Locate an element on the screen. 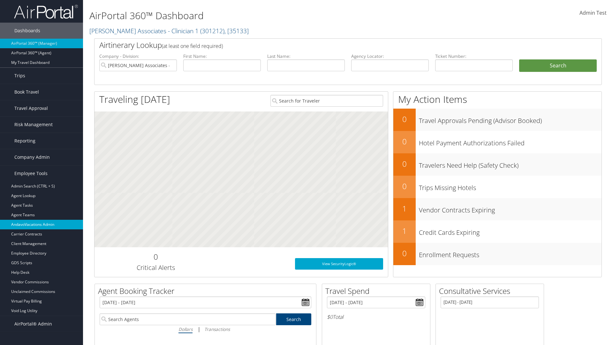  span: Employee Tools is located at coordinates (31, 173).